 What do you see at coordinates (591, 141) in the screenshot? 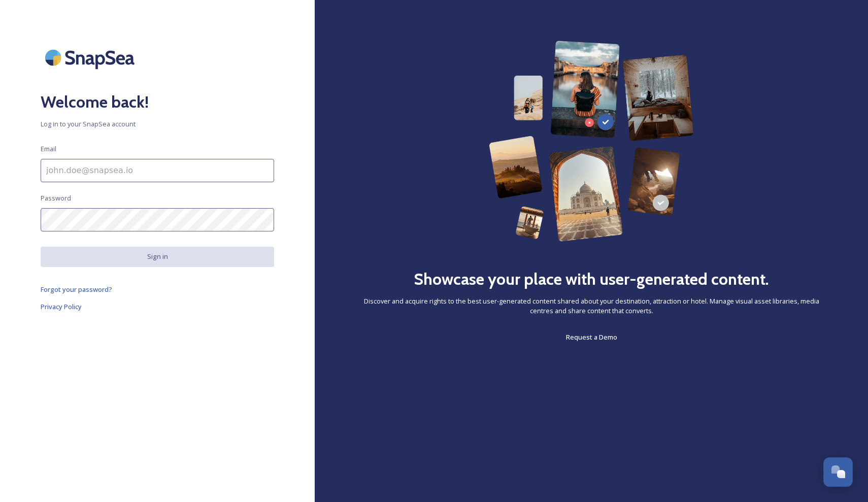
I see `img: 63b42ca75bacad526042e722_Group%20154-p-800.png` at bounding box center [591, 141].